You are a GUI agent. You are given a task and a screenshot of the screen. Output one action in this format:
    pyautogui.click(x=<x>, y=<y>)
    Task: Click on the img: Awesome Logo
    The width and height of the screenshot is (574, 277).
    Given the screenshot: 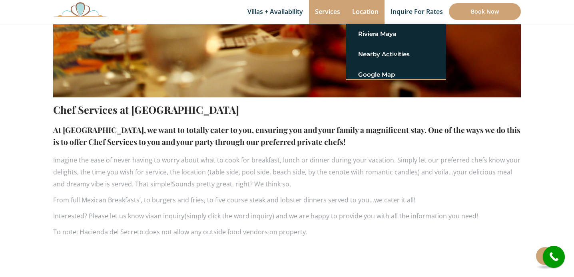 What is the action you would take?
    pyautogui.click(x=80, y=9)
    